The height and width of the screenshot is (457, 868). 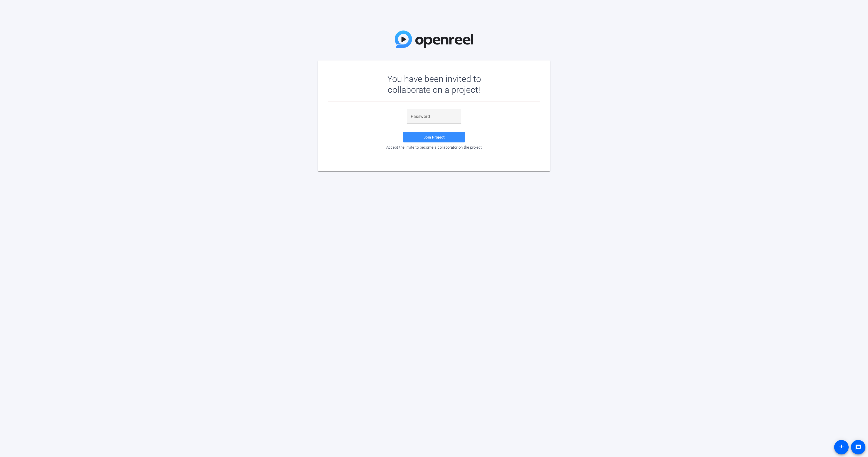 What do you see at coordinates (434, 137) in the screenshot?
I see `button: Join Project` at bounding box center [434, 137].